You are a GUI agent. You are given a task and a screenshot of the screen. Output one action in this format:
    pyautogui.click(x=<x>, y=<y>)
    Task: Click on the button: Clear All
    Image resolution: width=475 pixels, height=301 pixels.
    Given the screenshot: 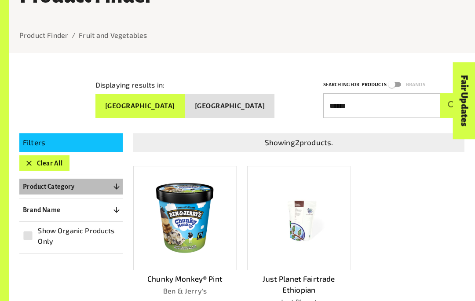 What is the action you would take?
    pyautogui.click(x=44, y=163)
    